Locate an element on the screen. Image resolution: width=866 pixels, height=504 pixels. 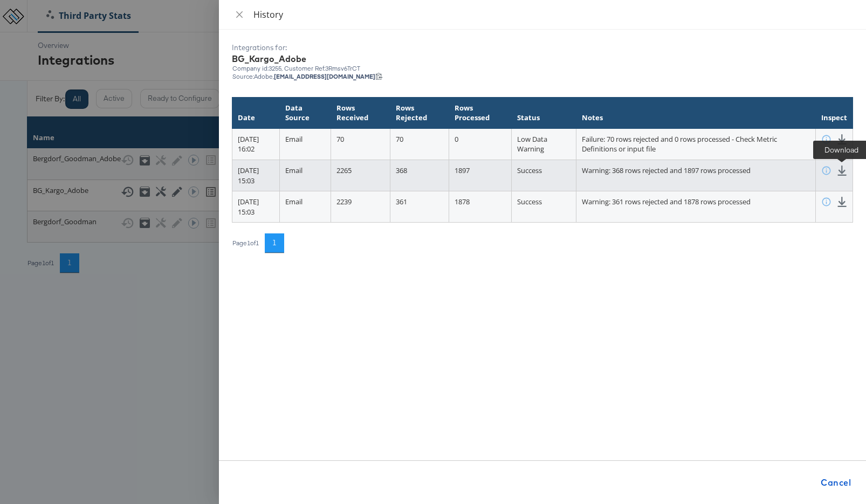
span: Low Data Warning is located at coordinates (532, 144).